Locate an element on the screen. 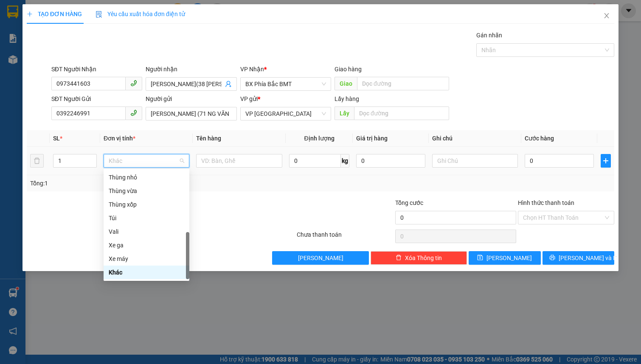  span: TẠO ĐƠN HÀNG is located at coordinates (55, 14).